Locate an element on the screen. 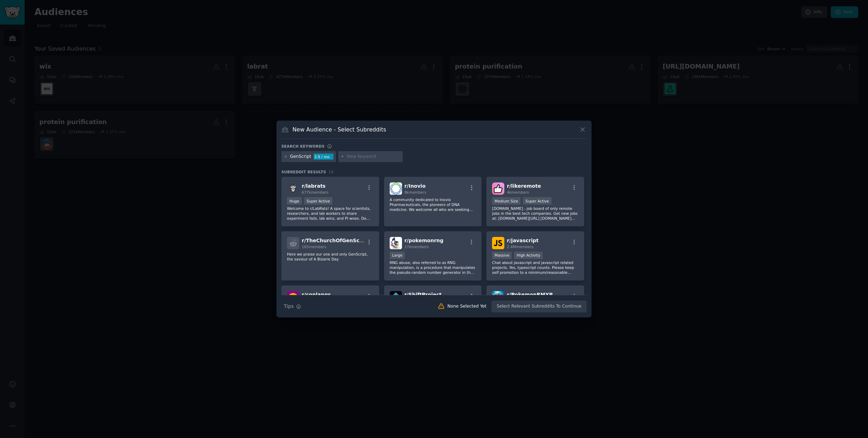 The height and width of the screenshot is (438, 868). p: A community dedicated to Inovio Pharmaceuticals, the pioneers of DNA medicine. We welcome all who... is located at coordinates (433, 205).